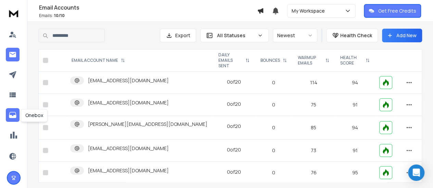  I want to click on button: Get Free Credits, so click(392, 11).